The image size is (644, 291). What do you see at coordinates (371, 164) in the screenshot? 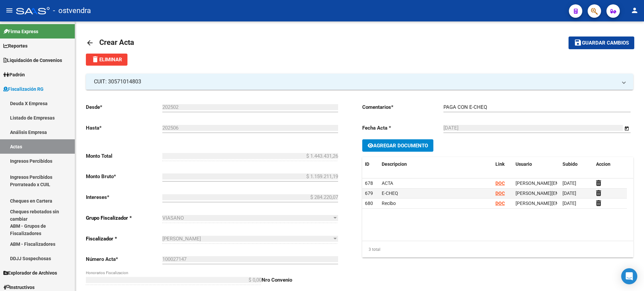
I see `datatable-header-cell: ID` at bounding box center [371, 164].